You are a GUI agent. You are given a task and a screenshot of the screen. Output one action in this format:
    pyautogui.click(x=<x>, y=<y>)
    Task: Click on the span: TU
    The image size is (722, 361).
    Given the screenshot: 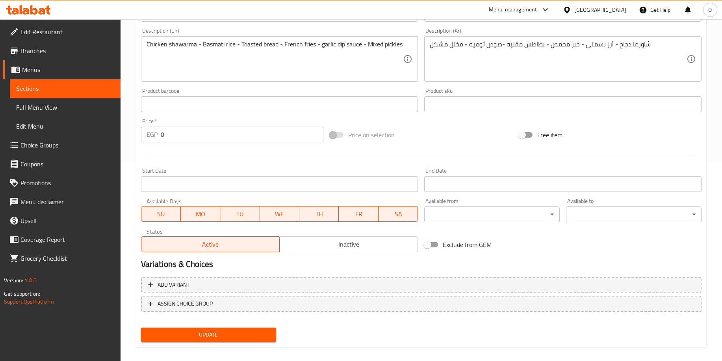 What is the action you would take?
    pyautogui.click(x=240, y=214)
    